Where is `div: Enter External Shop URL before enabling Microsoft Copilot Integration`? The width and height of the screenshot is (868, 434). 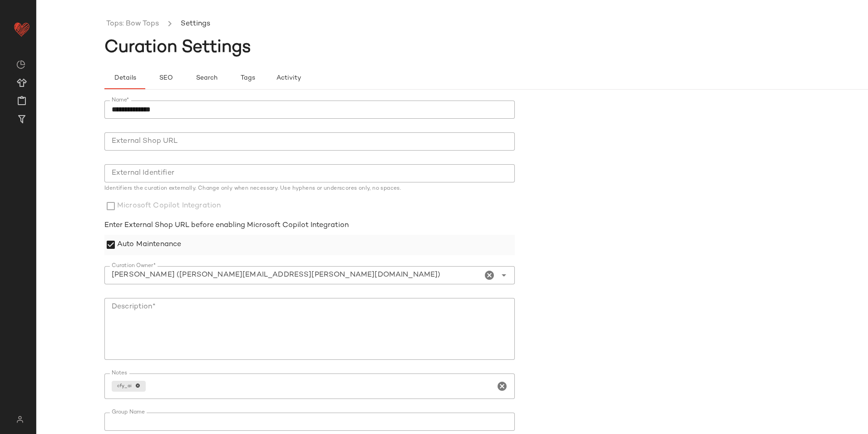
div: Enter External Shop URL before enabling Microsoft Copilot Integration is located at coordinates (310, 226).